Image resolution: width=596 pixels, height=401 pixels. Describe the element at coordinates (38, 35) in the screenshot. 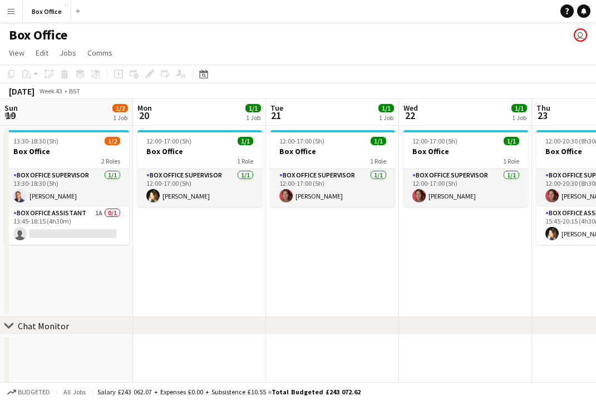

I see `h1: Box Office` at that location.